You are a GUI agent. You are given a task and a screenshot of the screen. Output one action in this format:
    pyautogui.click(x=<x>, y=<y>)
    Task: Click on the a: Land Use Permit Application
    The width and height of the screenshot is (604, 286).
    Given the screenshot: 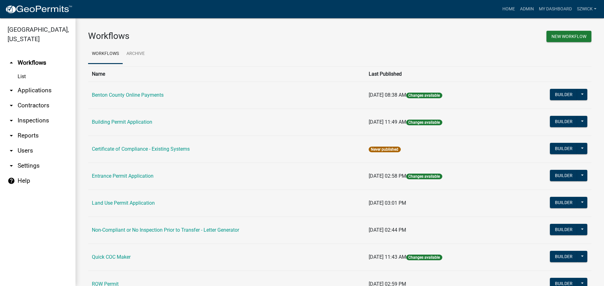 What is the action you would take?
    pyautogui.click(x=123, y=203)
    